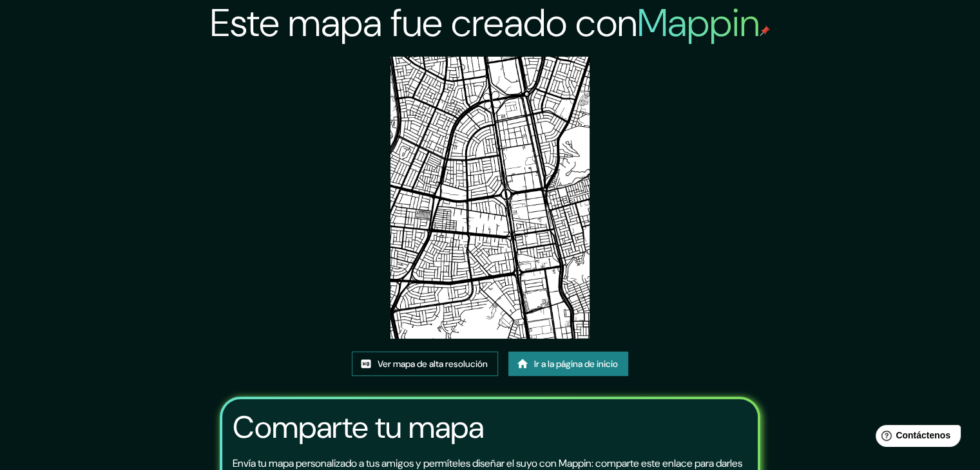  Describe the element at coordinates (58, 16) in the screenshot. I see `font: Contáctenos` at that location.